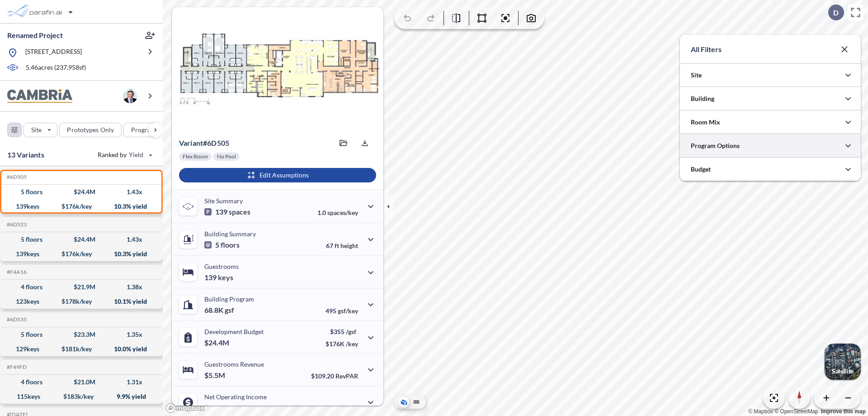  What do you see at coordinates (339, 408) in the screenshot?
I see `p: 45.0%` at bounding box center [339, 408].